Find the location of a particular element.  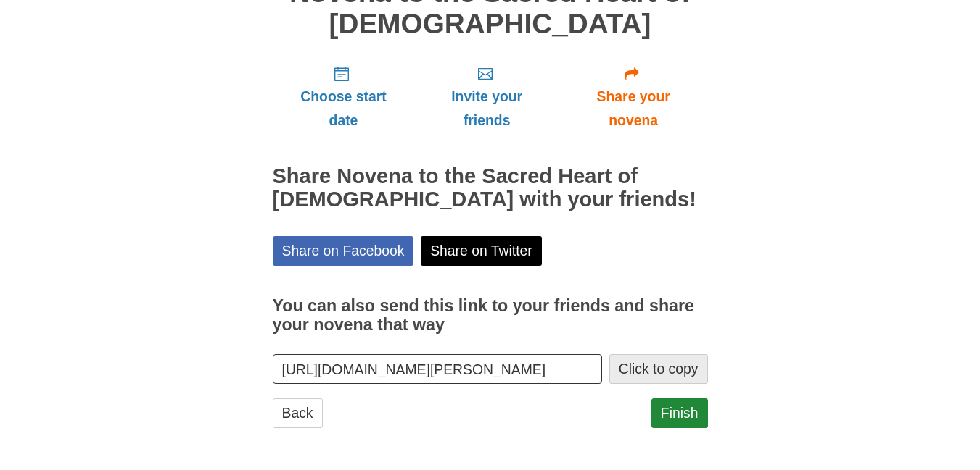

span: Choose start date is located at coordinates (344, 109).